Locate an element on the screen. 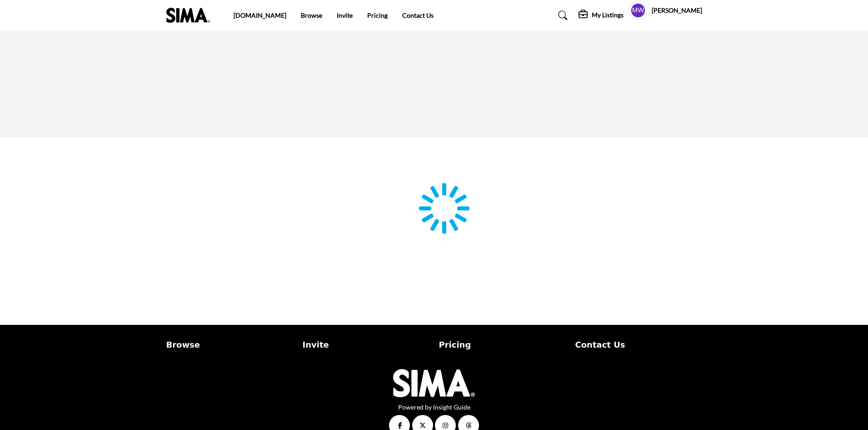  div: My Listings is located at coordinates (601, 16).